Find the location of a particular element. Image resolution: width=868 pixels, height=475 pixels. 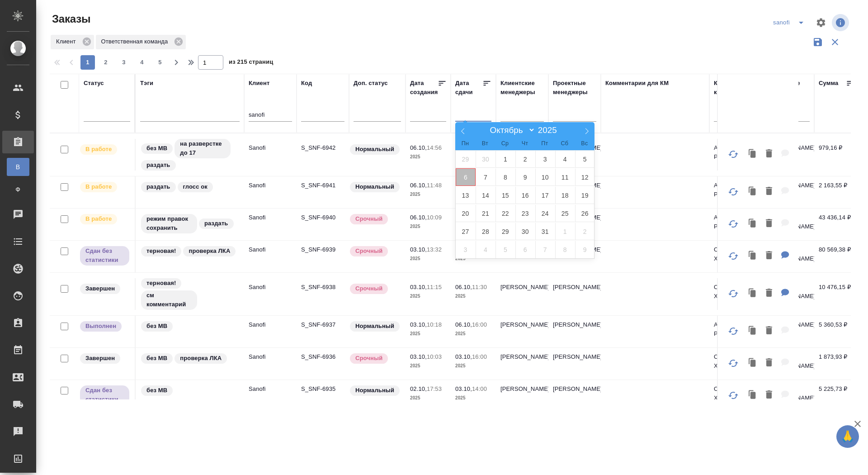

p: глосс ок is located at coordinates (195, 187).